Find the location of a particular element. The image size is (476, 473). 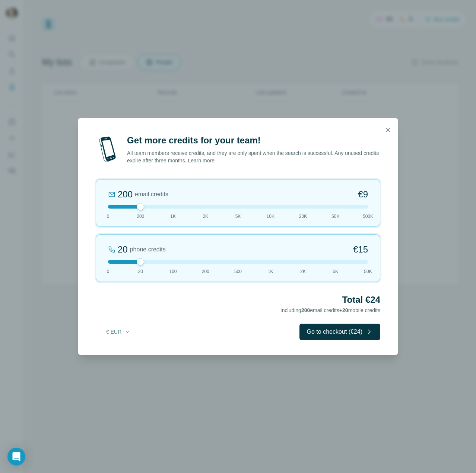

img: mobile-phone is located at coordinates (108, 149).